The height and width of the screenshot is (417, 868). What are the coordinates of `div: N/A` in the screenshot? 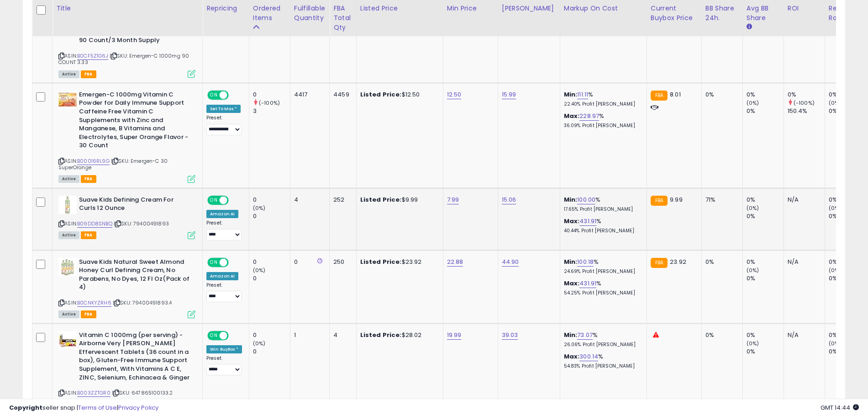 It's located at (803, 335).